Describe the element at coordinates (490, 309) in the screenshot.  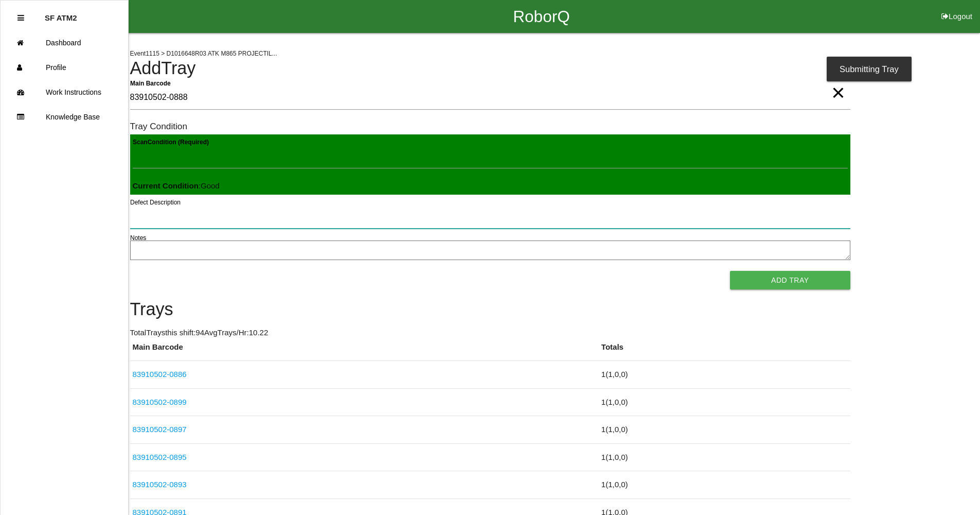
I see `h4: Trays` at that location.